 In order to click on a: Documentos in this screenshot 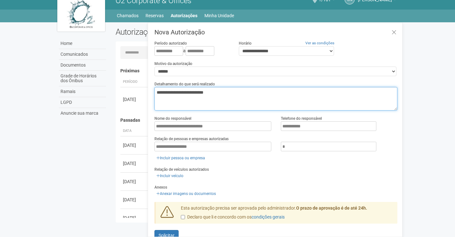, I will do `click(82, 65)`.